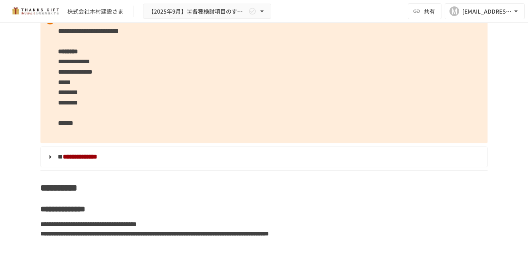  What do you see at coordinates (35, 11) in the screenshot?
I see `img: mMP1OxWUAhQbsRWCurg7vIHe5HqDpP7qZo7fRoNLXQh` at bounding box center [35, 11].